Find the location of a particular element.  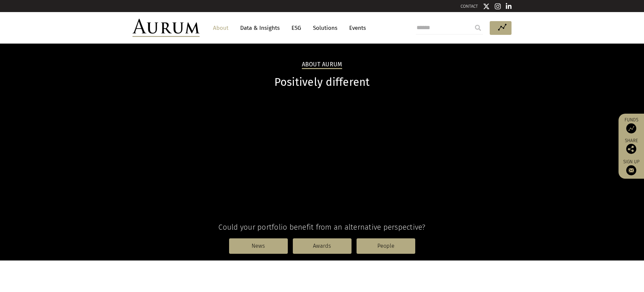

a: About is located at coordinates (221, 28).